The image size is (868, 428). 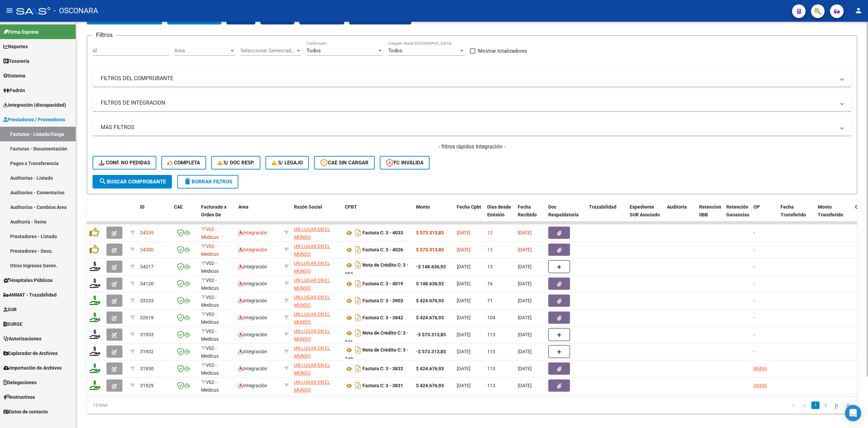 What do you see at coordinates (405, 162) in the screenshot?
I see `span: FC Inválida` at bounding box center [405, 162].